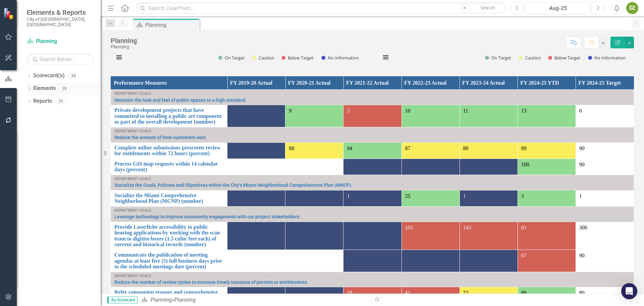 The height and width of the screenshot is (306, 644). What do you see at coordinates (372, 216) in the screenshot?
I see `a: Leverage technology to improve community engagement with our project stakeholders.` at bounding box center [372, 216].